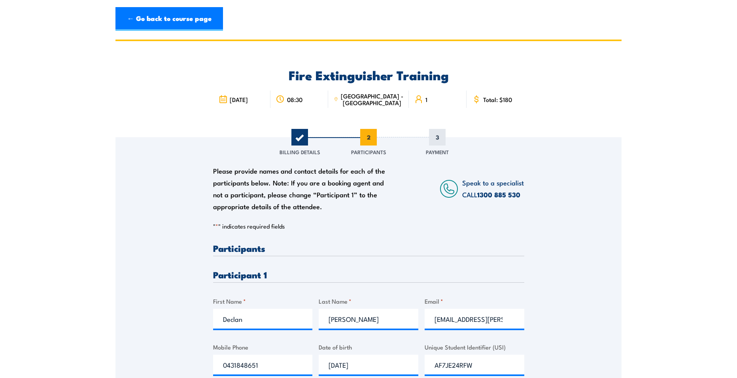 The width and height of the screenshot is (737, 378). I want to click on span: Total: $180, so click(497, 99).